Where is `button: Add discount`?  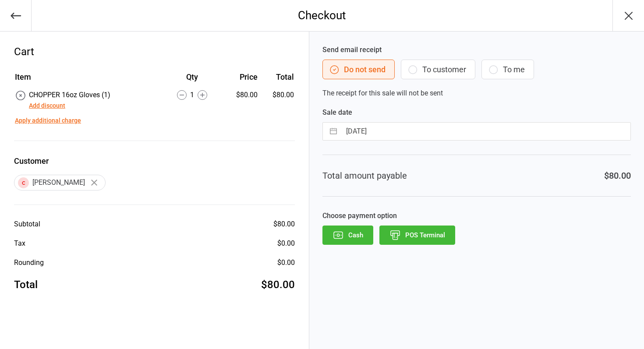 button: Add discount is located at coordinates (47, 106).